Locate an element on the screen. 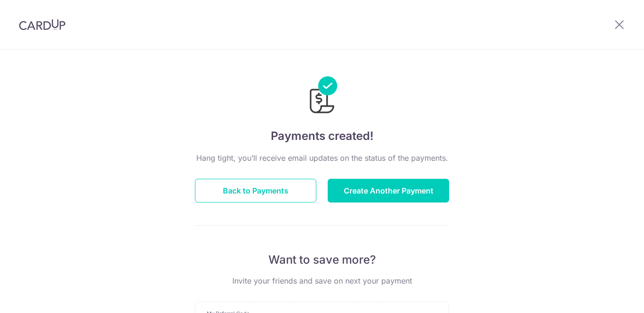 The height and width of the screenshot is (313, 644). h4: Payments created! is located at coordinates (322, 136).